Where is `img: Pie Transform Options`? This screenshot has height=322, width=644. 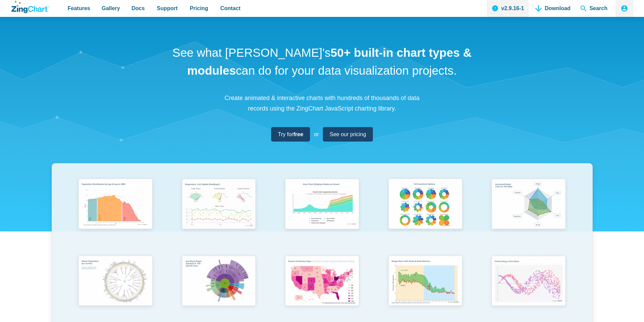 img: Pie Transform Options is located at coordinates (425, 205).